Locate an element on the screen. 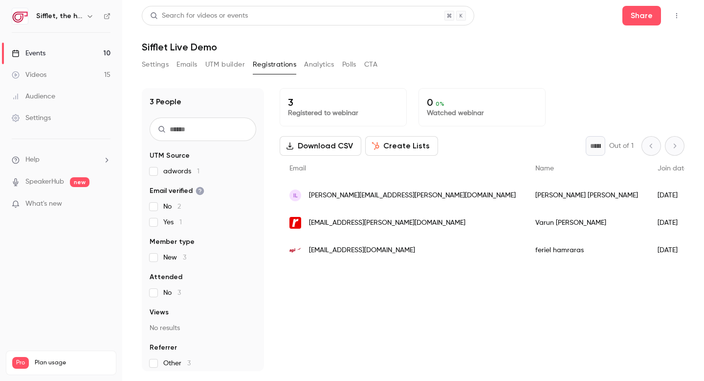 Image resolution: width=704 pixels, height=381 pixels. button: Download CSV is located at coordinates (320, 146).